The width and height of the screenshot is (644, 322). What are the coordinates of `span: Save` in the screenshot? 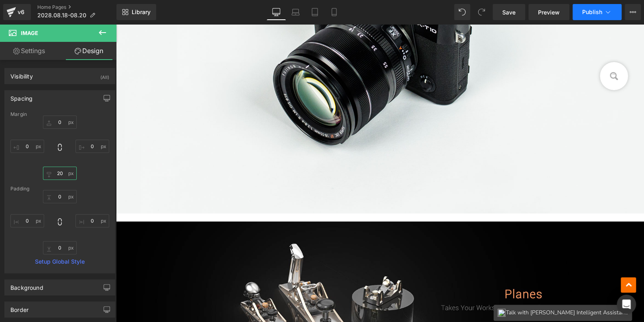 It's located at (509, 12).